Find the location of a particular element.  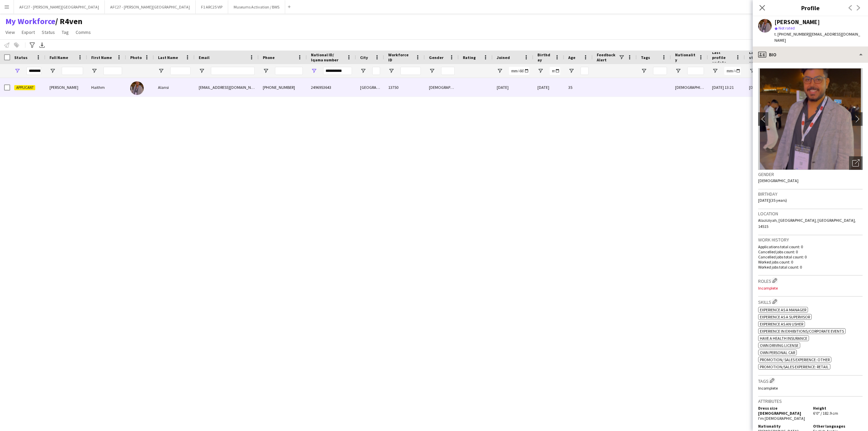

input: Full Name Filter Input is located at coordinates (72, 71).